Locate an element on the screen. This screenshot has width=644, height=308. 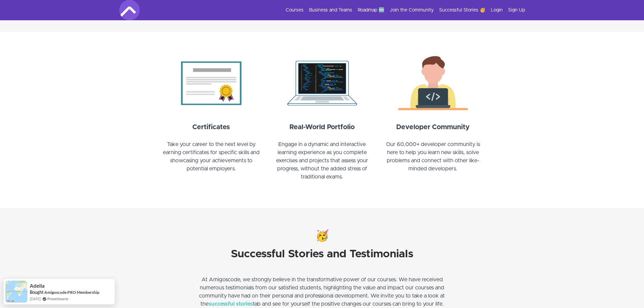
img: provesource social proof notification image is located at coordinates (16, 291).